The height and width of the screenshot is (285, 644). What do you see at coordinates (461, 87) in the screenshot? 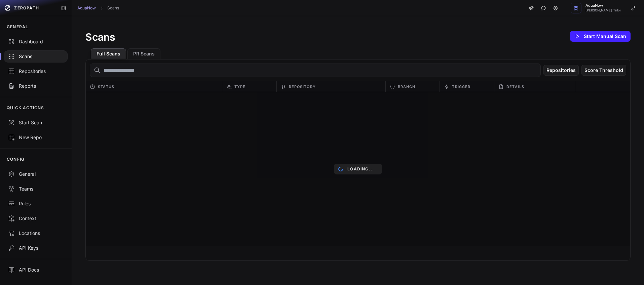
I see `span: Trigger` at bounding box center [461, 87].